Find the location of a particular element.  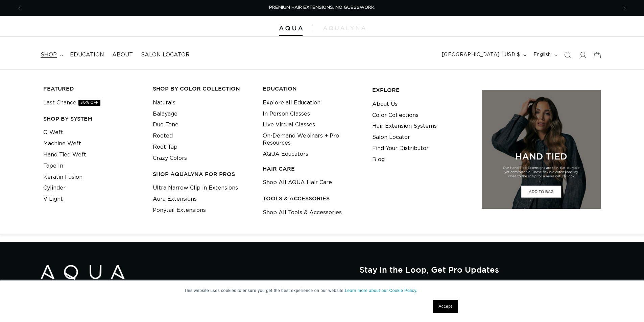

a: Tape In is located at coordinates (53, 166).